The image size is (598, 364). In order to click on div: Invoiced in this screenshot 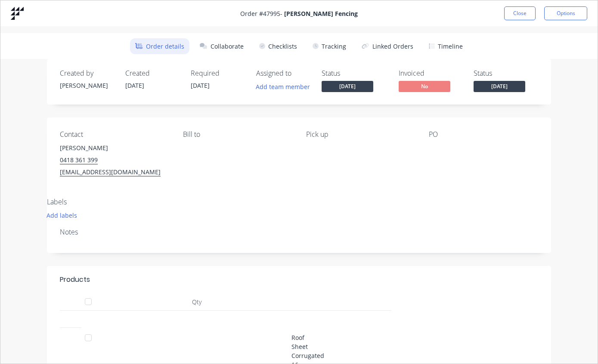, I will do `click(431, 73)`.